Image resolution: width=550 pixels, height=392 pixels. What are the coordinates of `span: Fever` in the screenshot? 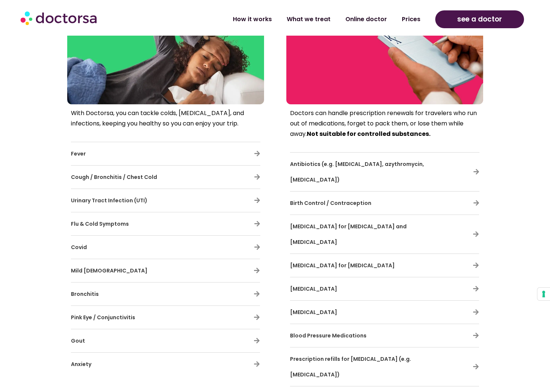 It's located at (79, 154).